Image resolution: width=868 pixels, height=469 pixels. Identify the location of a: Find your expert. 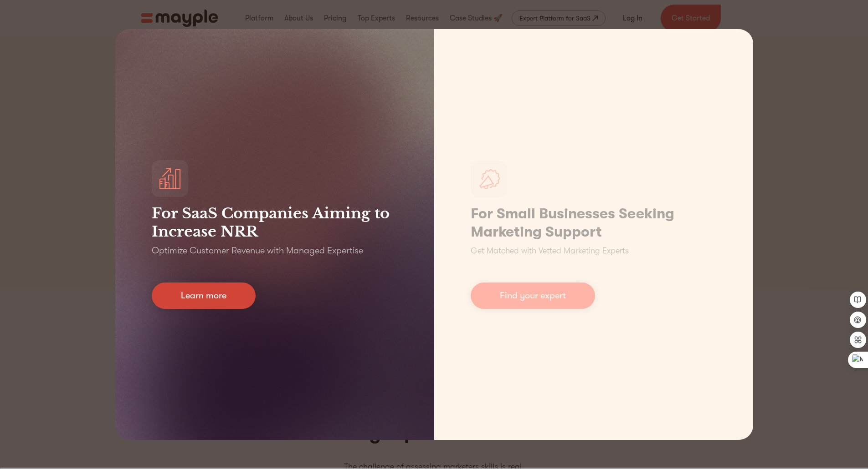
(533, 296).